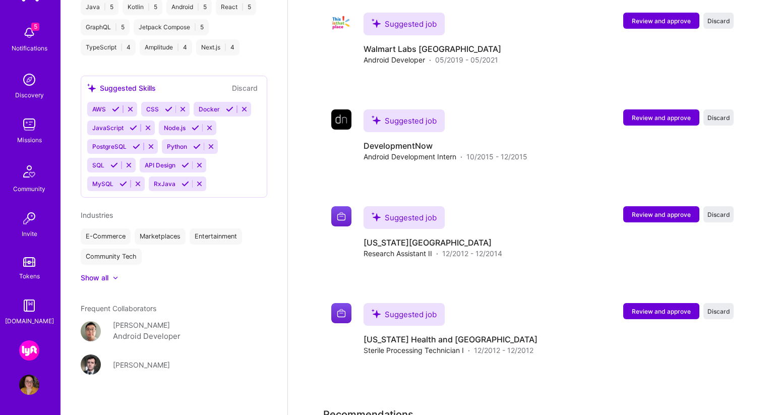 This screenshot has height=415, width=777. What do you see at coordinates (29, 171) in the screenshot?
I see `img: Community` at bounding box center [29, 171].